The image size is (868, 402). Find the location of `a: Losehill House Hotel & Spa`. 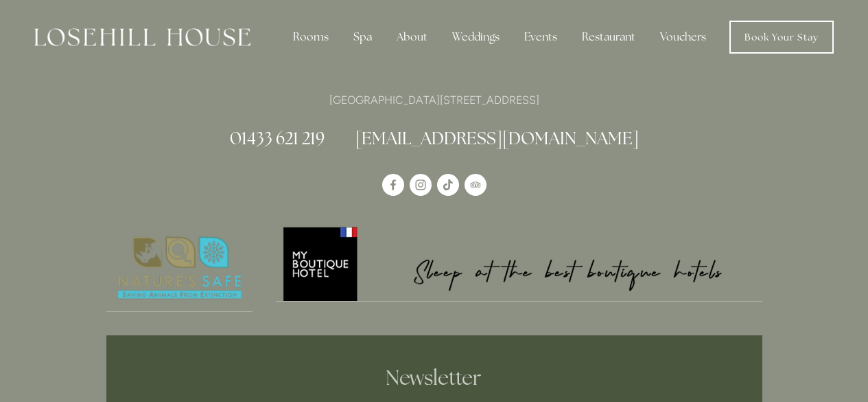

a: Losehill House Hotel & Spa is located at coordinates (393, 185).